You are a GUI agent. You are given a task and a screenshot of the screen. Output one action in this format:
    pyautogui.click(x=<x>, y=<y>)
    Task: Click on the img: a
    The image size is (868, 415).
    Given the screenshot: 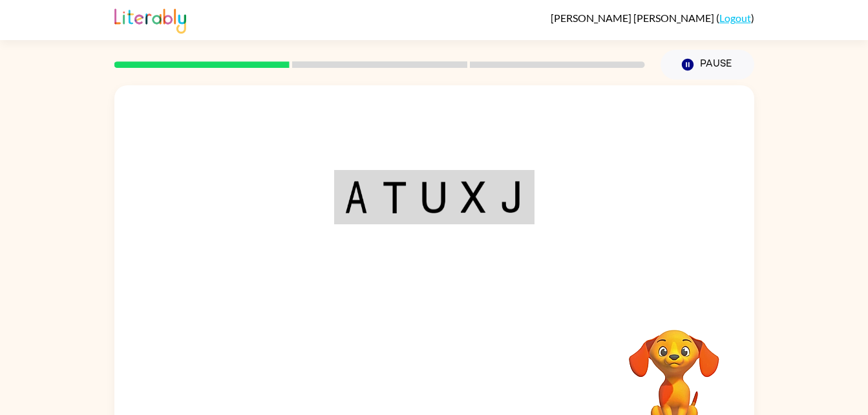 What is the action you would take?
    pyautogui.click(x=356, y=197)
    